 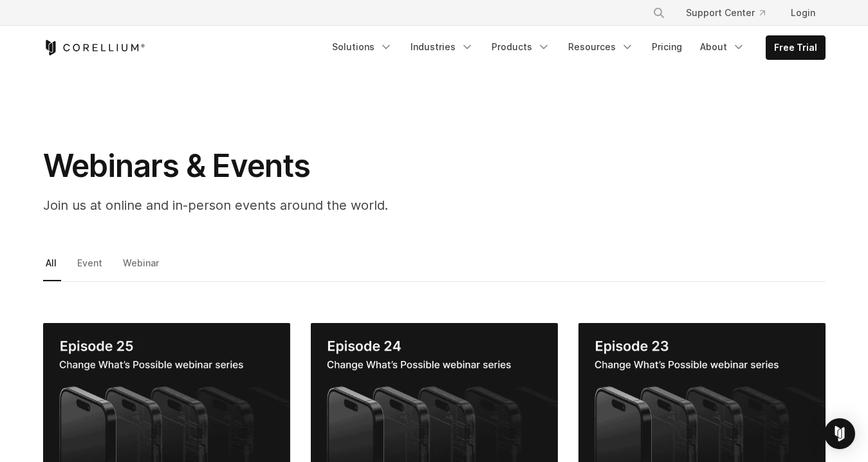 What do you see at coordinates (723, 47) in the screenshot?
I see `a: About` at bounding box center [723, 47].